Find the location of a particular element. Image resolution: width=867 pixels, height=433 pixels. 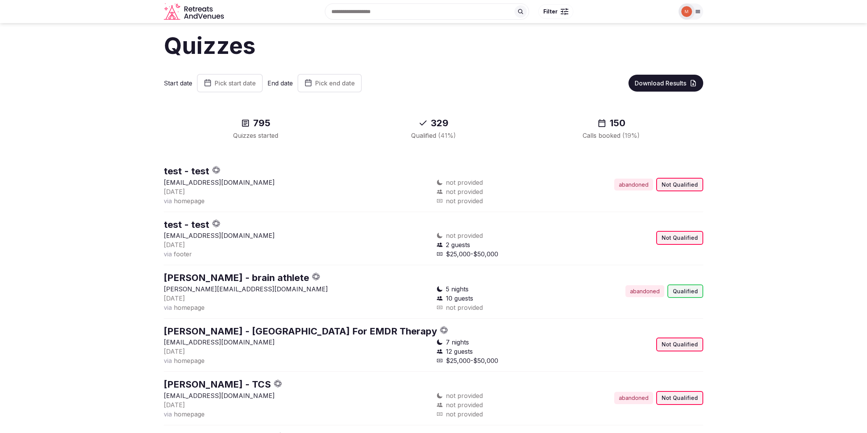

img: Mark Fromson is located at coordinates (686, 12).